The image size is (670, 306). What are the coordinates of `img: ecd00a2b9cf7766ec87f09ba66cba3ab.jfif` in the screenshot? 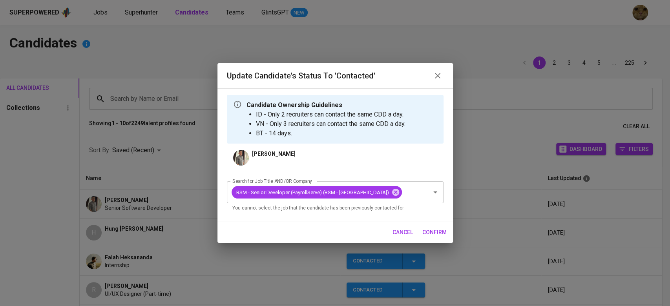 It's located at (241, 158).